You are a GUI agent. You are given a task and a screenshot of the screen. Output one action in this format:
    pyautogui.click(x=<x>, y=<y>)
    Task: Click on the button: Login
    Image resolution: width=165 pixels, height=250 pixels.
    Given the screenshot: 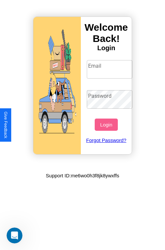 What is the action you would take?
    pyautogui.click(x=106, y=125)
    